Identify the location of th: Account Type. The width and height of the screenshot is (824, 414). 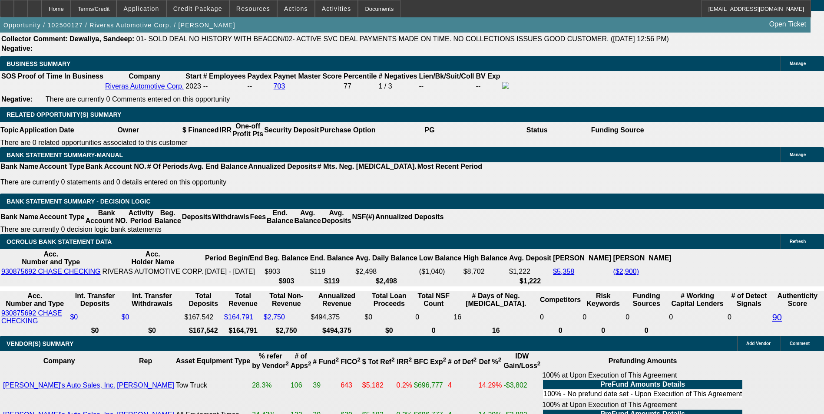
(62, 167).